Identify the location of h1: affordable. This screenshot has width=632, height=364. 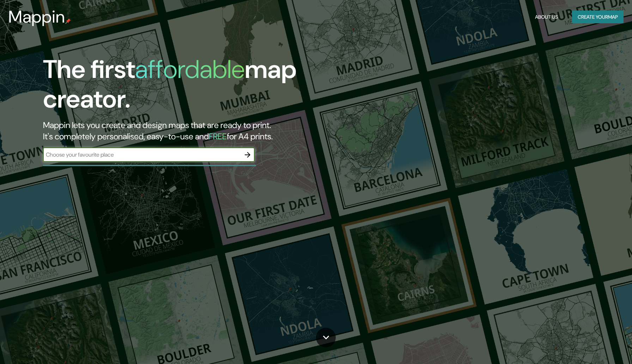
(190, 69).